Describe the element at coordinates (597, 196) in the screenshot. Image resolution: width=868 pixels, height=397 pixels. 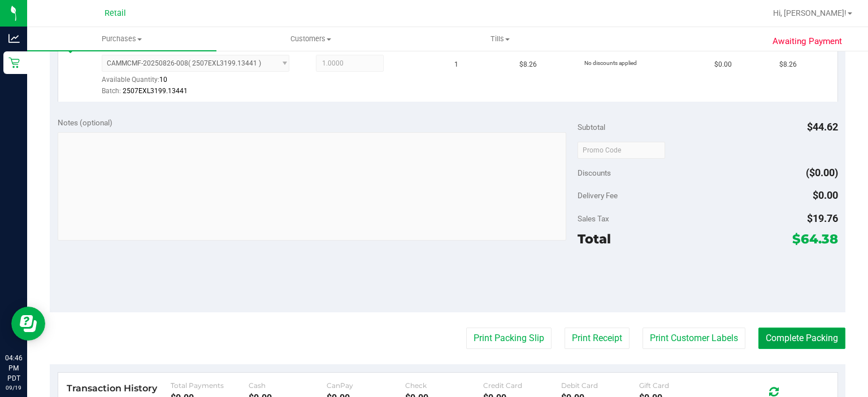
I see `span: Delivery Fee` at that location.